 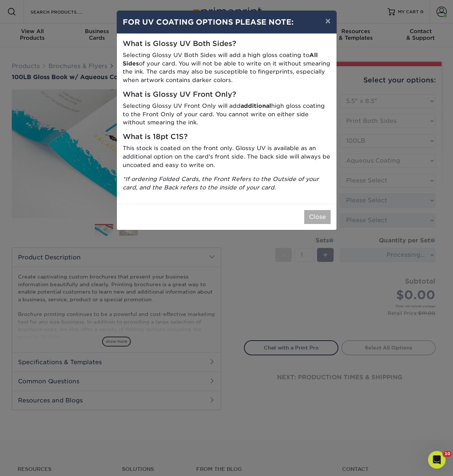 I want to click on button: Close, so click(x=317, y=217).